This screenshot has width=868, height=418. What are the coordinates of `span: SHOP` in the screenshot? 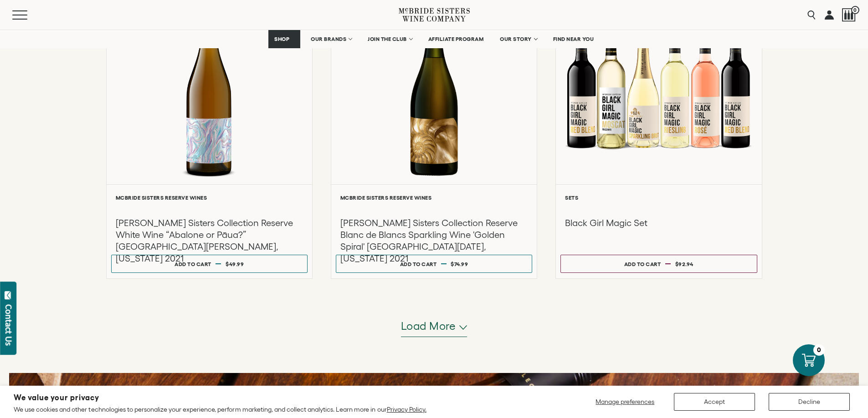 It's located at (282, 39).